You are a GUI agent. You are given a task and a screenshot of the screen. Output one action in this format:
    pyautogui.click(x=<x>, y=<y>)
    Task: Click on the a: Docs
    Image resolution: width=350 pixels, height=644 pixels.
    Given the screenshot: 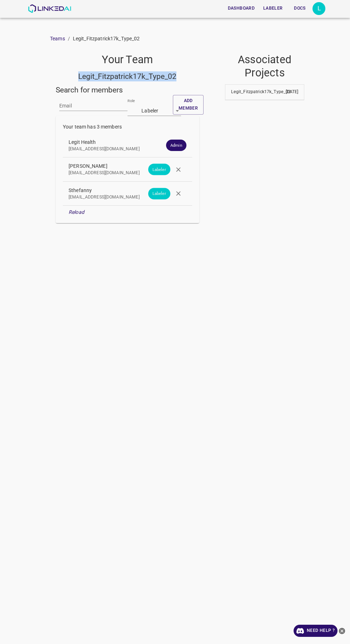 What is the action you would take?
    pyautogui.click(x=300, y=8)
    